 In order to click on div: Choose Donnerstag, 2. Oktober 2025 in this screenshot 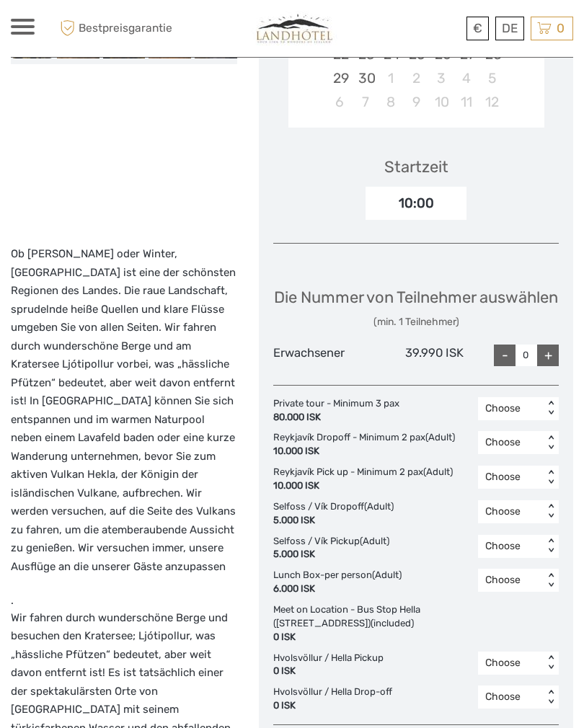, I will do `click(416, 78)`.